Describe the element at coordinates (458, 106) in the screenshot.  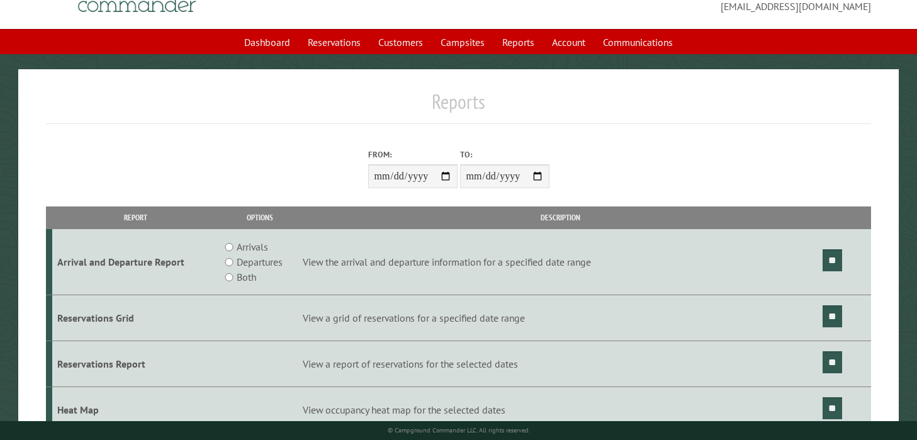
I see `h1: Reports` at that location.